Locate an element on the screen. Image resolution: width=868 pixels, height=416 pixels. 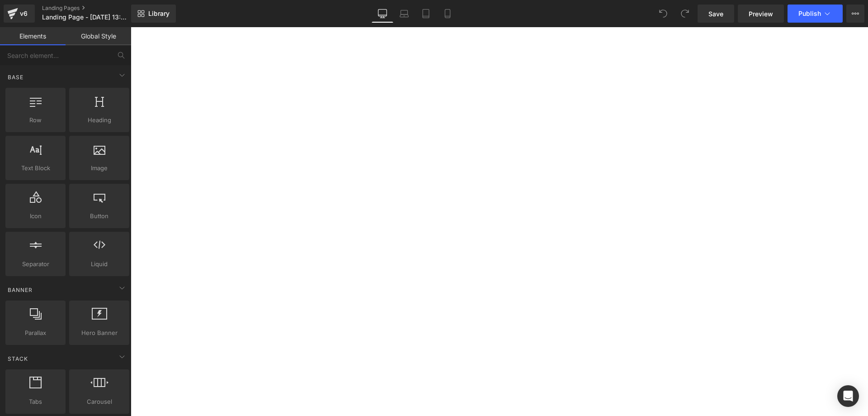
span: Image is located at coordinates (99, 168).